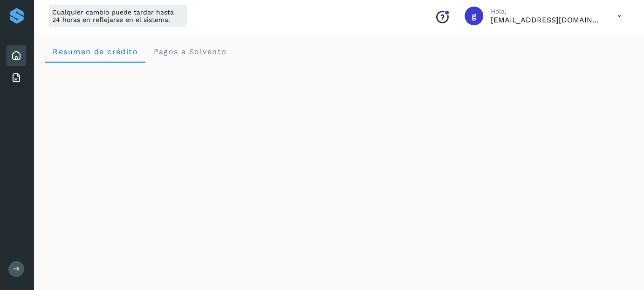  What do you see at coordinates (118, 16) in the screenshot?
I see `div: Cualquier cambio puede tardar hasta 24 horas en reflejarse en el sistema.` at bounding box center [118, 16].